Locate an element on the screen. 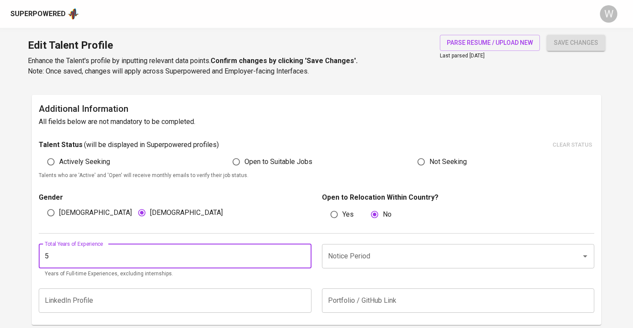 The width and height of the screenshot is (633, 328). span: No is located at coordinates (387, 215).